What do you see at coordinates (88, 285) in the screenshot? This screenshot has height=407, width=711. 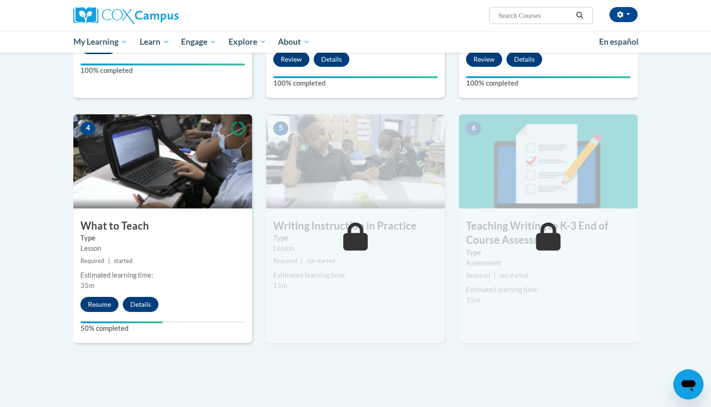 I see `span: 35m` at bounding box center [88, 285].